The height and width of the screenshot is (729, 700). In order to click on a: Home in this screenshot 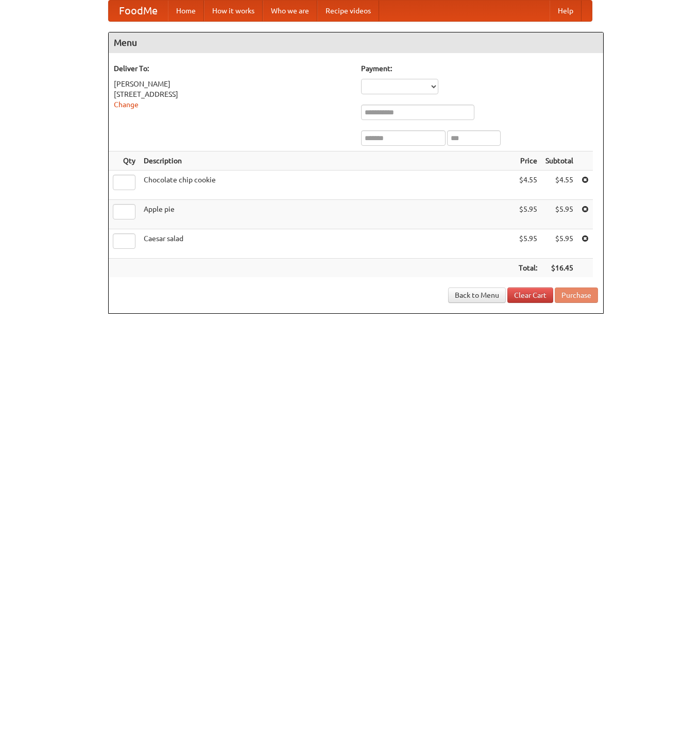, I will do `click(186, 11)`.